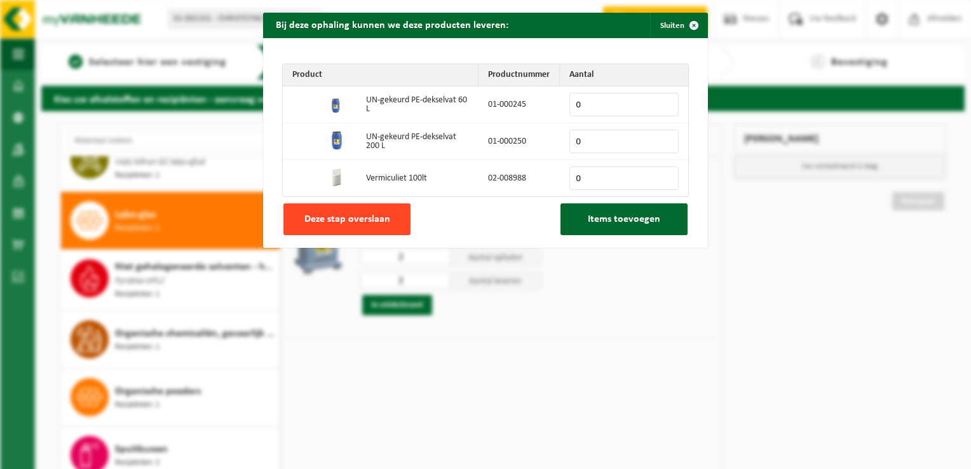 Image resolution: width=971 pixels, height=469 pixels. I want to click on td: UN-gekeurd PE-dekselvat 200 L, so click(418, 142).